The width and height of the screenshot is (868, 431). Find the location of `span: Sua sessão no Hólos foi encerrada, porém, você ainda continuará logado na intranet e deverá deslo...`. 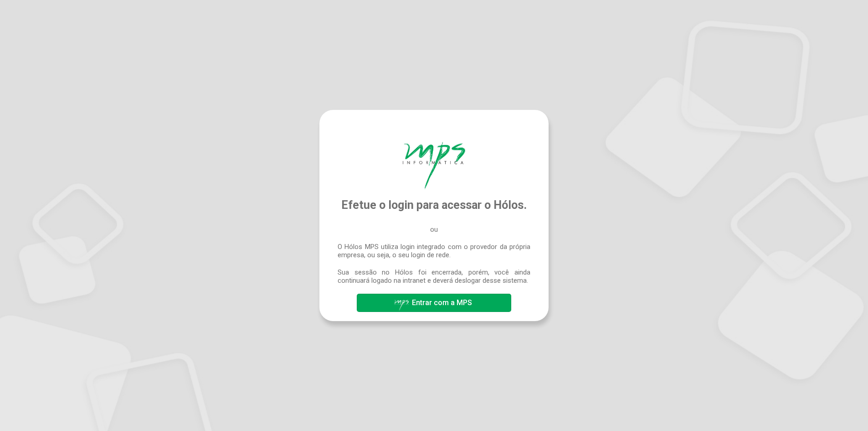

span: Sua sessão no Hólos foi encerrada, porém, você ainda continuará logado na intranet e deverá deslo... is located at coordinates (434, 276).